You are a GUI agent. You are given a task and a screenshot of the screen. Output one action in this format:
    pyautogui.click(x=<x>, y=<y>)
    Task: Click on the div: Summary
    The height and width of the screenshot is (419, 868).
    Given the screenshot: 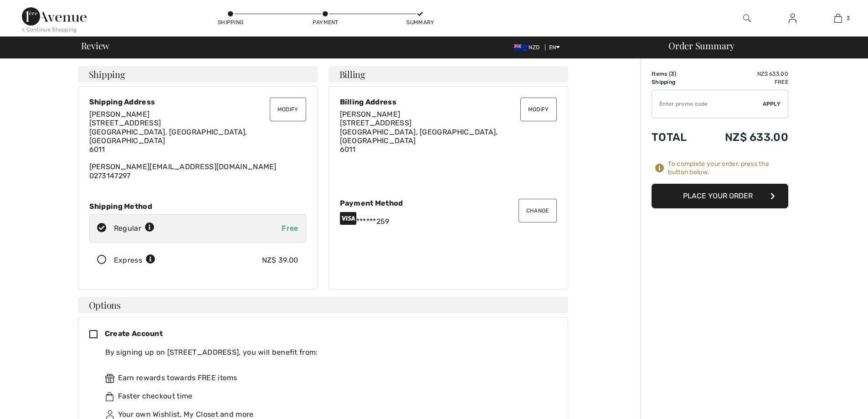 What is the action you would take?
    pyautogui.click(x=420, y=22)
    